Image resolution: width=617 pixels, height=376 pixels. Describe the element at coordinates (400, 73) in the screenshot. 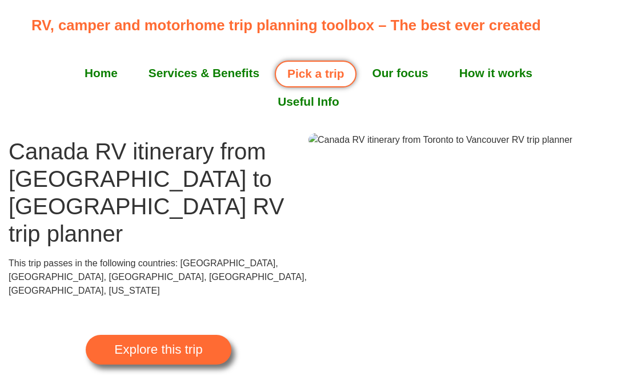

I see `a: Our focus` at that location.